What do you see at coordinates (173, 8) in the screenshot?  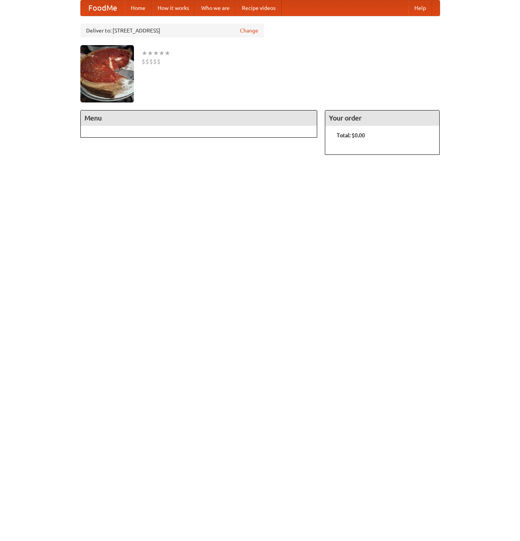 I see `a: How it works` at bounding box center [173, 8].